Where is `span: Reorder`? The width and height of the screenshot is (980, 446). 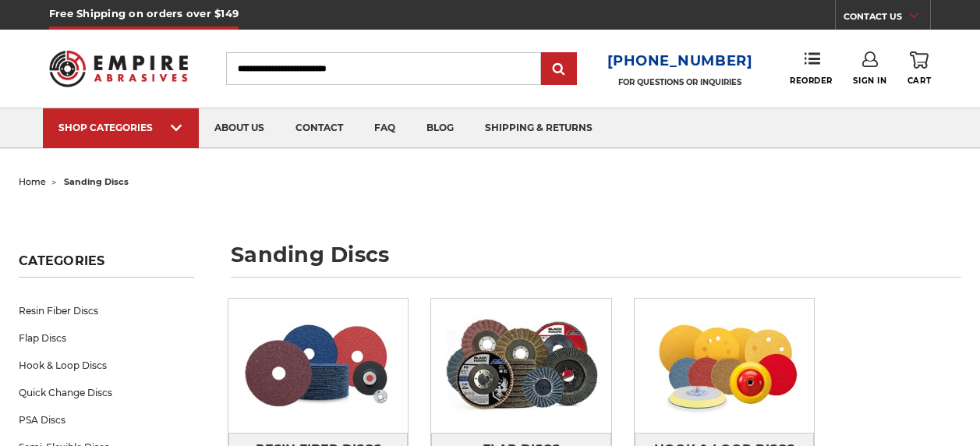
span: Reorder is located at coordinates (811, 80).